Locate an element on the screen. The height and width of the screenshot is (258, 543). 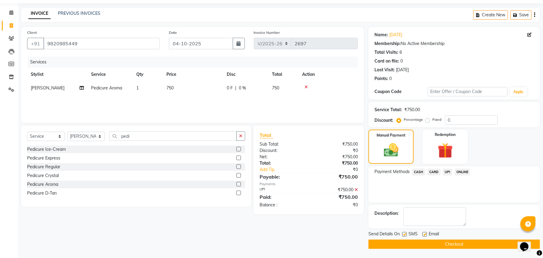
div: Membership: is located at coordinates (388, 43).